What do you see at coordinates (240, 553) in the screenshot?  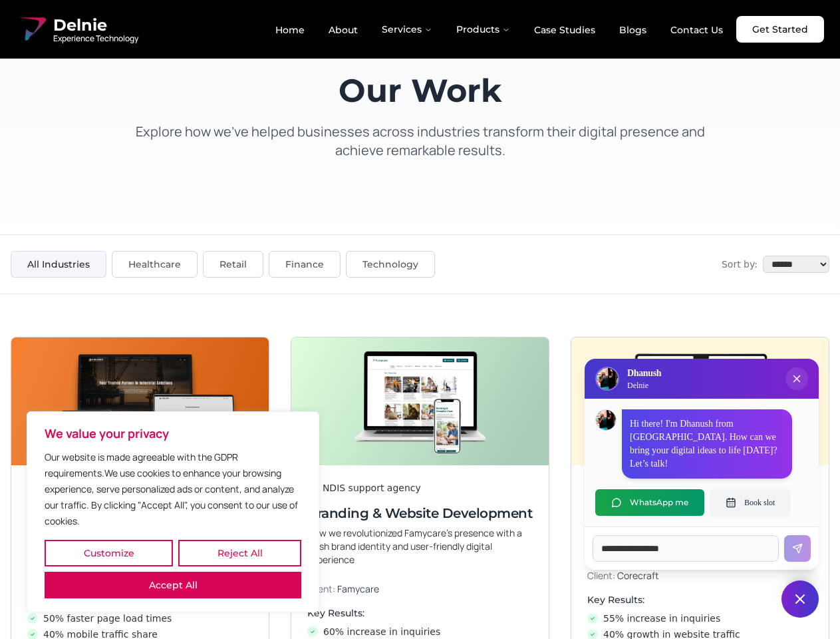 I see `button: Reject All` at bounding box center [240, 553].